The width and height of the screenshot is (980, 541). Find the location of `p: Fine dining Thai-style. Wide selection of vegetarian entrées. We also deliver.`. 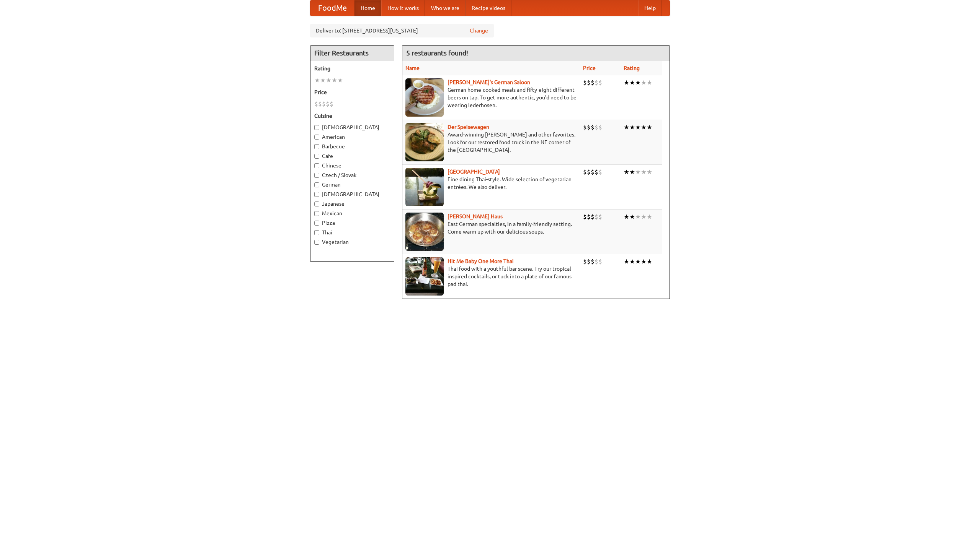

p: Fine dining Thai-style. Wide selection of vegetarian entrées. We also deliver. is located at coordinates (491, 183).